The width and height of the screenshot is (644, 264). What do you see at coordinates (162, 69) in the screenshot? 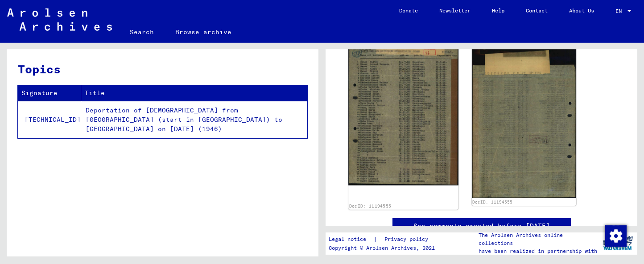
I see `h3: Topics` at bounding box center [162, 69].